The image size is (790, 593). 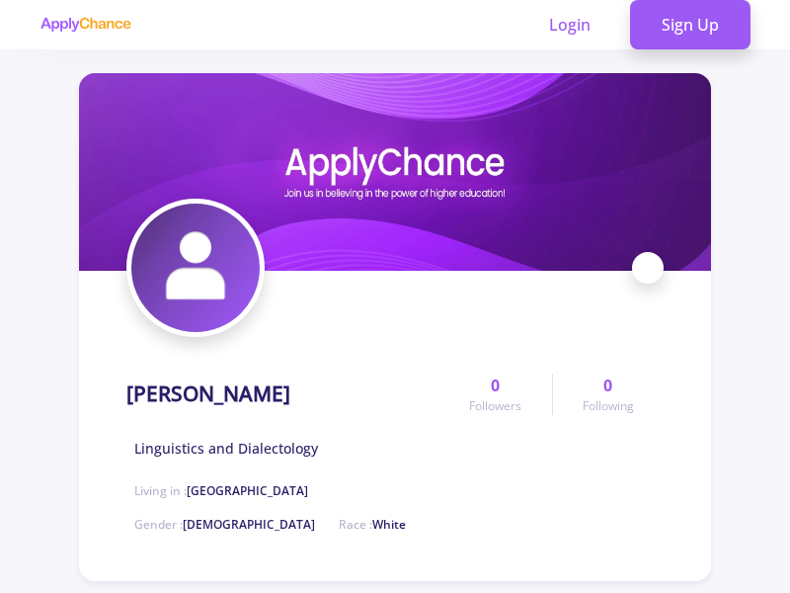 What do you see at coordinates (389, 524) in the screenshot?
I see `span: White` at bounding box center [389, 524].